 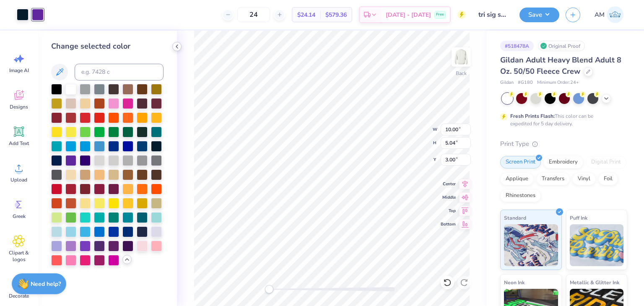 I want to click on span: Decorate, so click(x=19, y=296).